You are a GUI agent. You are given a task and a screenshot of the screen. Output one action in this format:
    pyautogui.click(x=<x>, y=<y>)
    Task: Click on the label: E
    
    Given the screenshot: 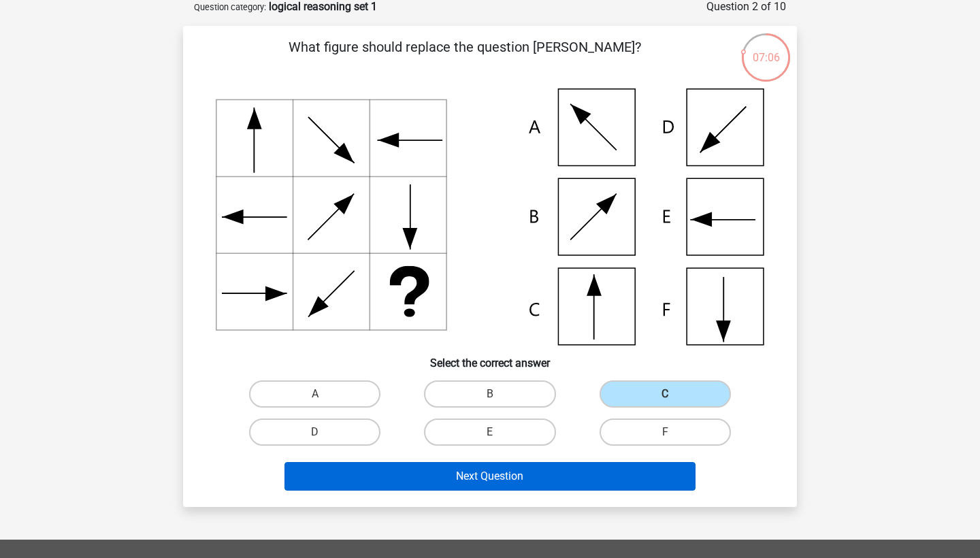 What is the action you would take?
    pyautogui.click(x=489, y=432)
    